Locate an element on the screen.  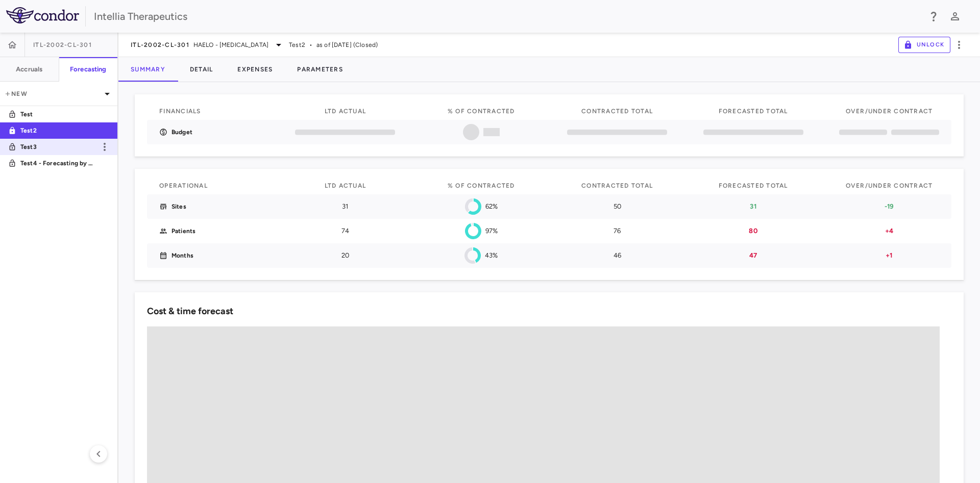
p: 50 is located at coordinates (617, 207).